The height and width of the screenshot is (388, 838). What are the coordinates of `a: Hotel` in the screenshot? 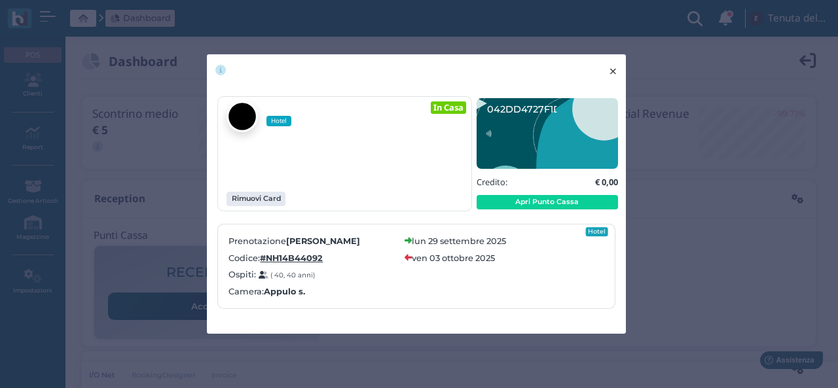 It's located at (263, 117).